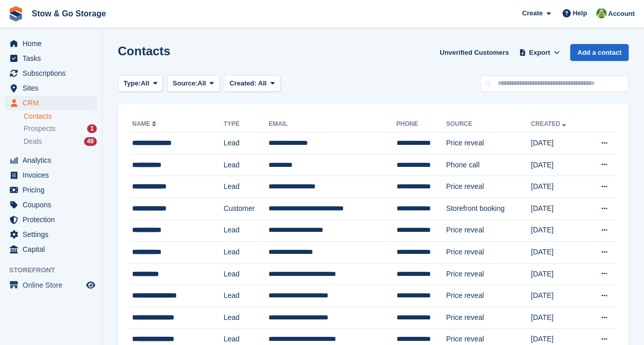 The image size is (644, 345). Describe the element at coordinates (53, 44) in the screenshot. I see `span: Home` at that location.